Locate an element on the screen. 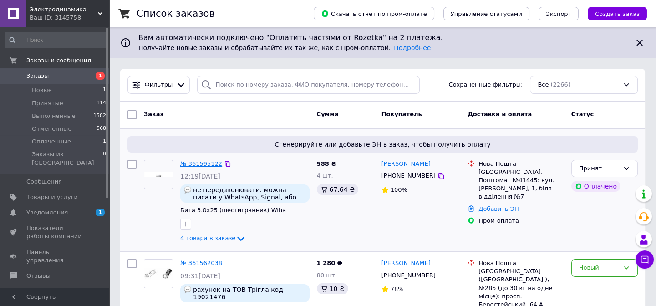 This screenshot has width=656, height=306. span: Скачать отчет по пром-оплате is located at coordinates (374, 14).